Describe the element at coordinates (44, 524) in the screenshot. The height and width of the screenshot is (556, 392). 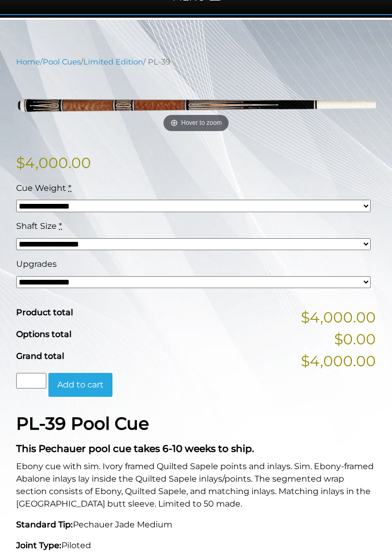
I see `strong: Standard Tip:` at that location.